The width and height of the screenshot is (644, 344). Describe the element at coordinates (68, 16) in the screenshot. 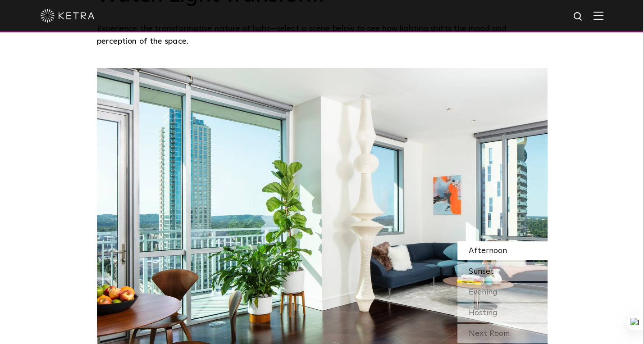

I see `img: ketra-logo-2019-white` at that location.